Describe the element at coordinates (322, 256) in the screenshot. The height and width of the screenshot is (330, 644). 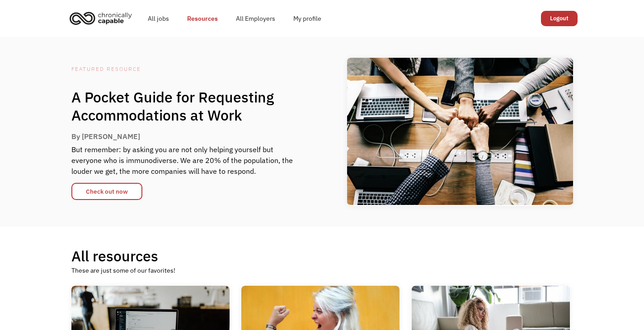
I see `h1: All resources` at that location.